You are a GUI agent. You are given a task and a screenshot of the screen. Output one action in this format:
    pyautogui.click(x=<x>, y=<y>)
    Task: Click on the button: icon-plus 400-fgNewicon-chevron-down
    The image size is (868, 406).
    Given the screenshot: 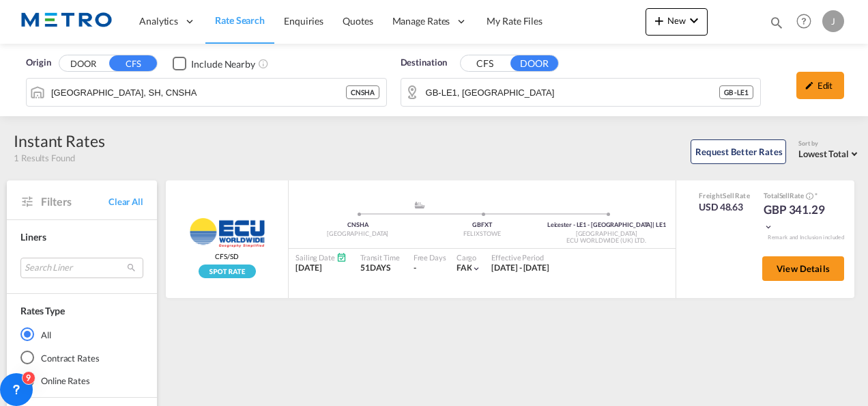 What is the action you would take?
    pyautogui.click(x=677, y=22)
    